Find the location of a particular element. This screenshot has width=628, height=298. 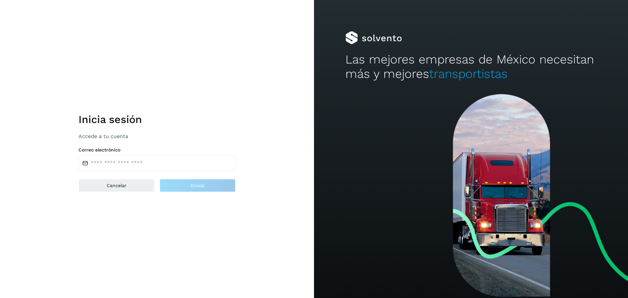

label: Correo electrónico is located at coordinates (157, 150).